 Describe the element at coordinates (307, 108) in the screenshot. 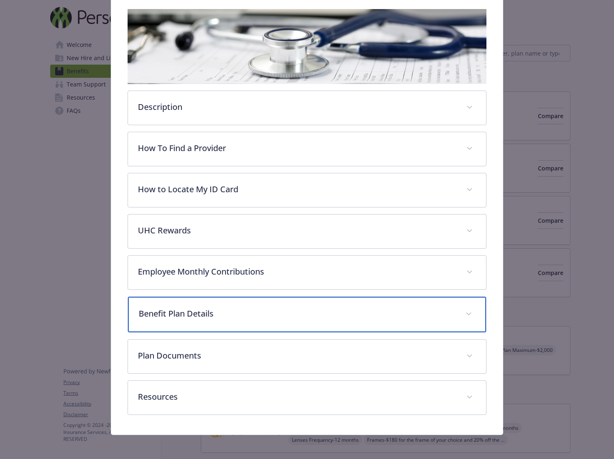

I see `div: Description` at that location.